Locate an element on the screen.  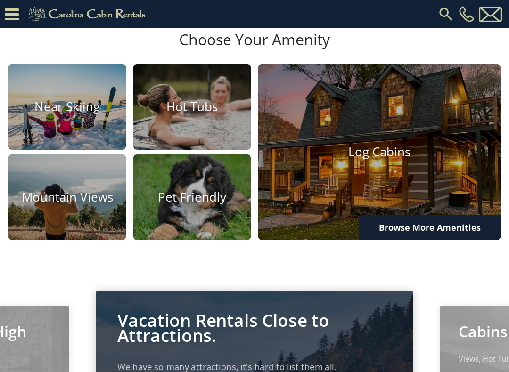
a: Log Cabins is located at coordinates (380, 152).